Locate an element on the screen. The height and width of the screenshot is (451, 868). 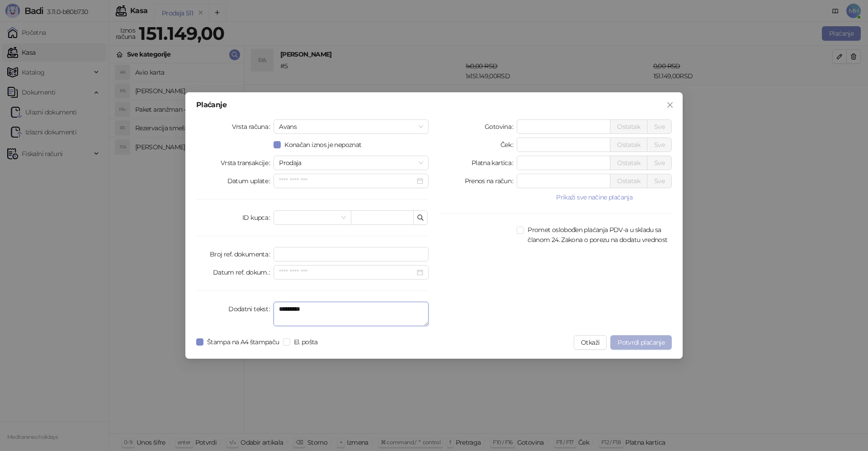
div: Plaćanje is located at coordinates (434, 105).